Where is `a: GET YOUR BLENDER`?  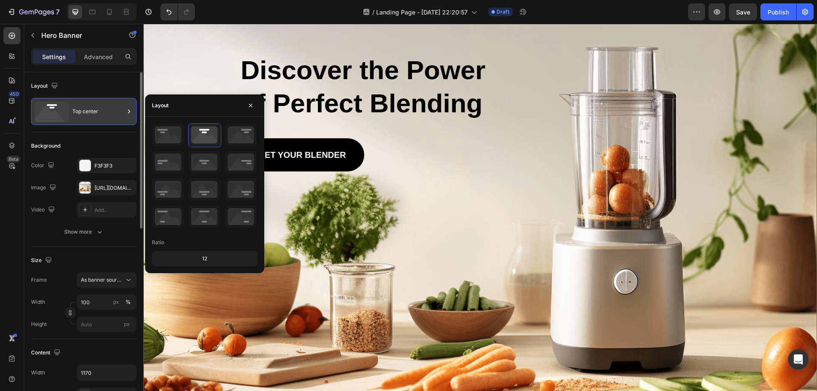
a: GET YOUR BLENDER is located at coordinates (159, 131).